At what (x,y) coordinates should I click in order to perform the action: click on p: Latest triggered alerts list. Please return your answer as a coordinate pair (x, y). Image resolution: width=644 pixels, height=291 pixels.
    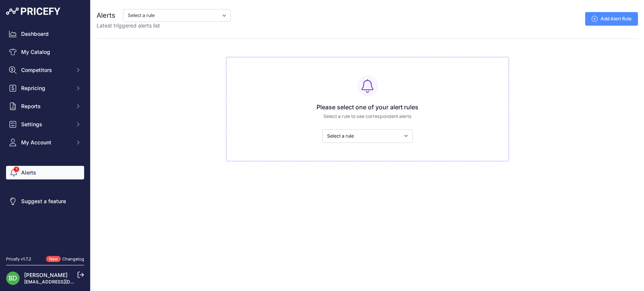
    Looking at the image, I should click on (164, 26).